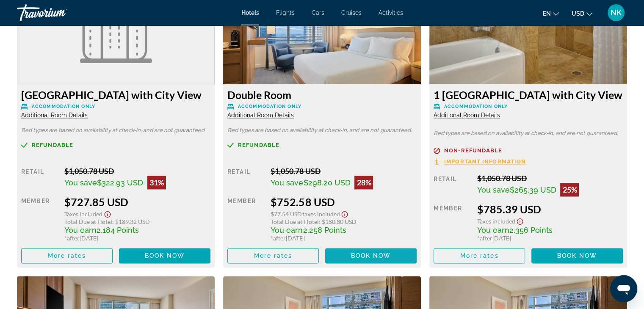  What do you see at coordinates (616, 13) in the screenshot?
I see `span: NK` at bounding box center [616, 13].